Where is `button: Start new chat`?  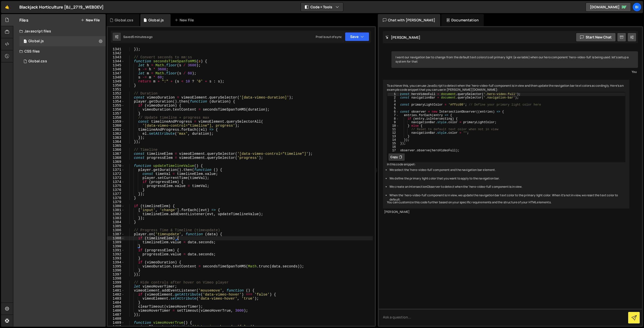
button: Start new chat is located at coordinates (596, 37).